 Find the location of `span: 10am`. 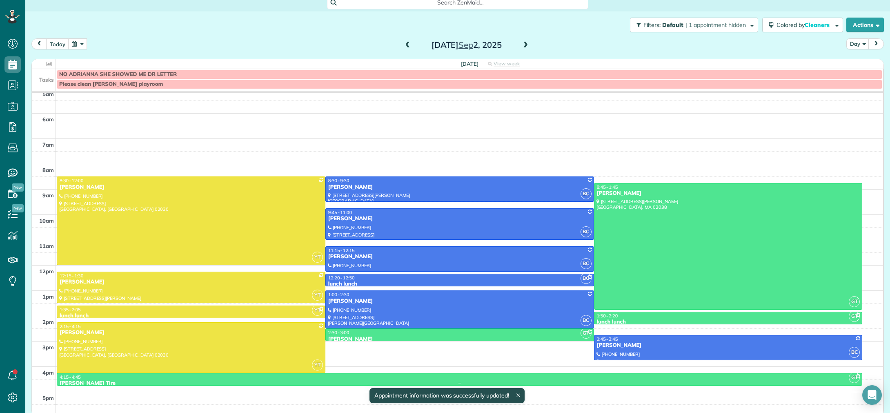

span: 10am is located at coordinates (47, 221).